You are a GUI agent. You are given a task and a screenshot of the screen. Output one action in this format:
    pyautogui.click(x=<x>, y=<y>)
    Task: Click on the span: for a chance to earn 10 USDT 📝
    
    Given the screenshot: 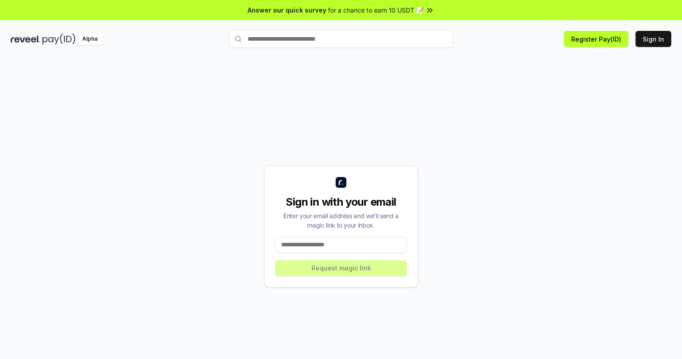 What is the action you would take?
    pyautogui.click(x=376, y=10)
    